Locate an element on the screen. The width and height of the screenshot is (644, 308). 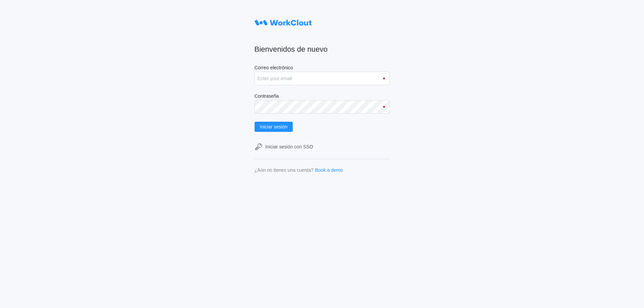
label: Correo electrónico is located at coordinates (322, 69).